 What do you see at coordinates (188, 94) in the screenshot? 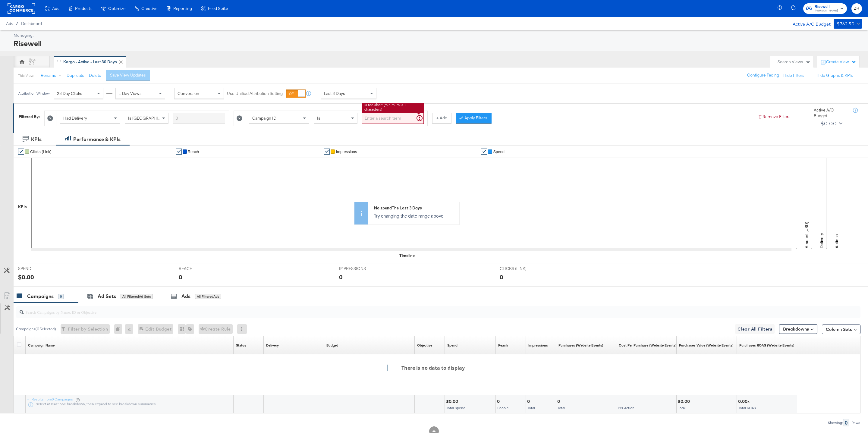
I see `span: Conversion` at bounding box center [188, 94].